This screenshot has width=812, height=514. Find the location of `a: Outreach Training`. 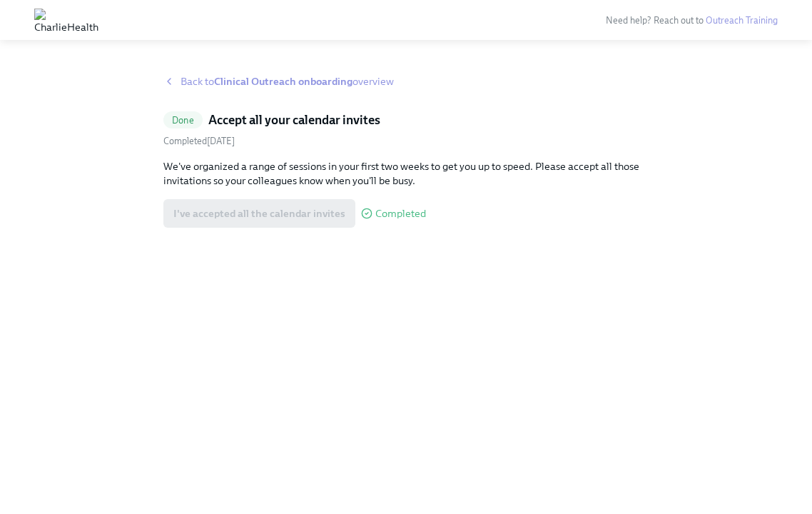

a: Outreach Training is located at coordinates (741, 20).